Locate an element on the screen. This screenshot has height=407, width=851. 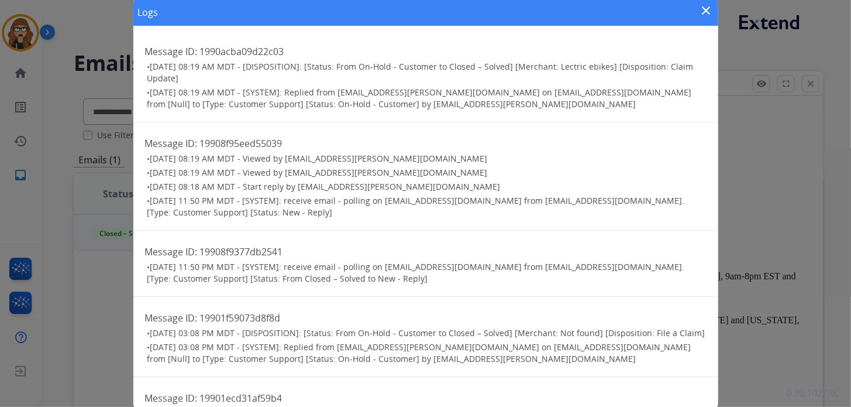
span: 1990acba09d22c03 is located at coordinates (242, 51).